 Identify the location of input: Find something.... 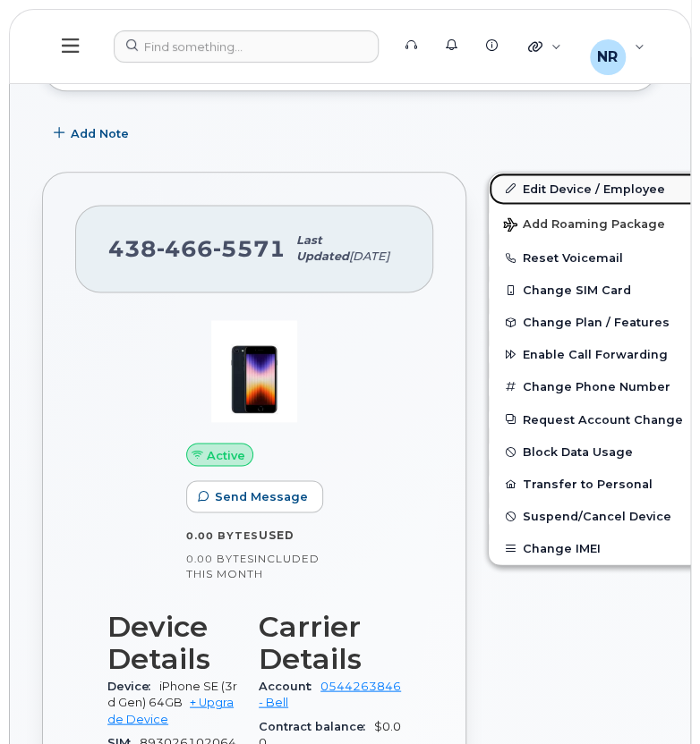
(246, 46).